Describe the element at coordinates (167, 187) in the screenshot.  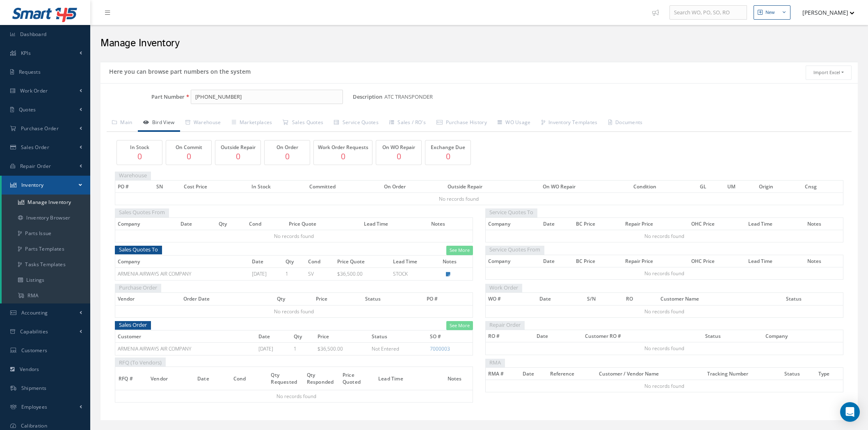
I see `th: SN` at that location.